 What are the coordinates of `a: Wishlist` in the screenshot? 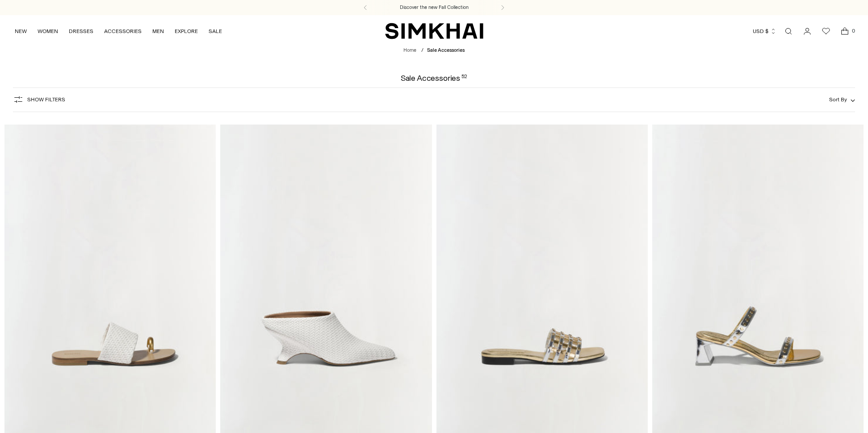 It's located at (826, 32).